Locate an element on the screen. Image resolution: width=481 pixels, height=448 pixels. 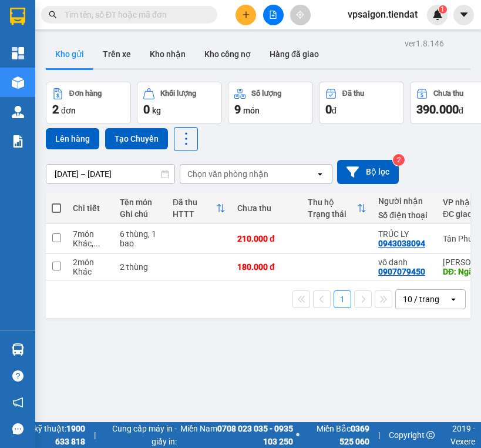
span: file-add is located at coordinates (273, 15).